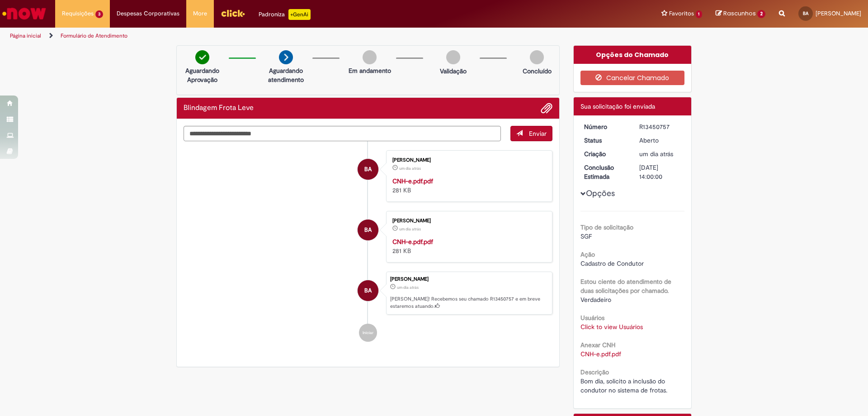  I want to click on button: Enviar, so click(531, 133).